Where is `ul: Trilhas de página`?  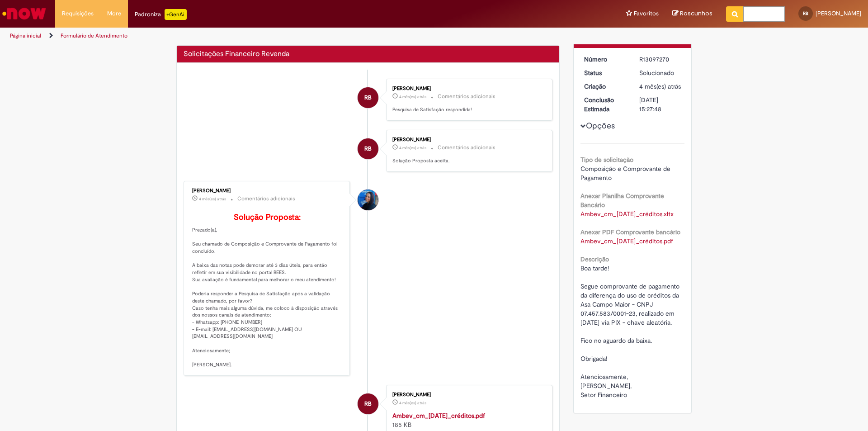 ul: Trilhas de página is located at coordinates (289, 36).